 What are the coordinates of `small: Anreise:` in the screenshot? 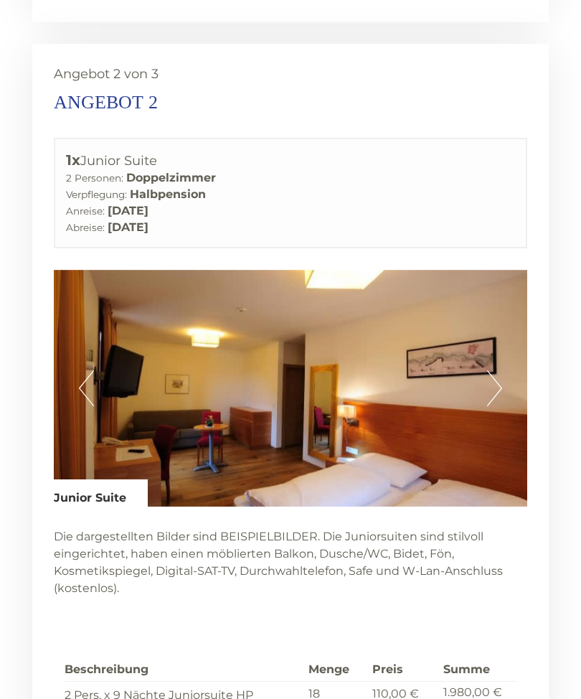 It's located at (85, 211).